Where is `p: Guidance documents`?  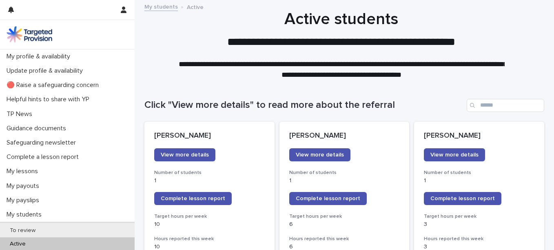
p: Guidance documents is located at coordinates (38, 128).